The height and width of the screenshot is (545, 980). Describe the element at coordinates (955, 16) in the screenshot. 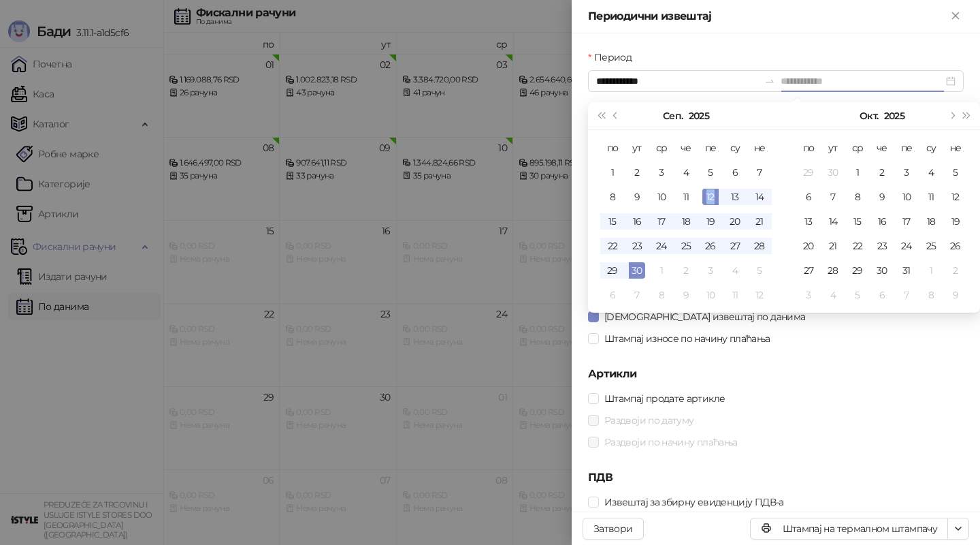

I see `button: Close` at that location.